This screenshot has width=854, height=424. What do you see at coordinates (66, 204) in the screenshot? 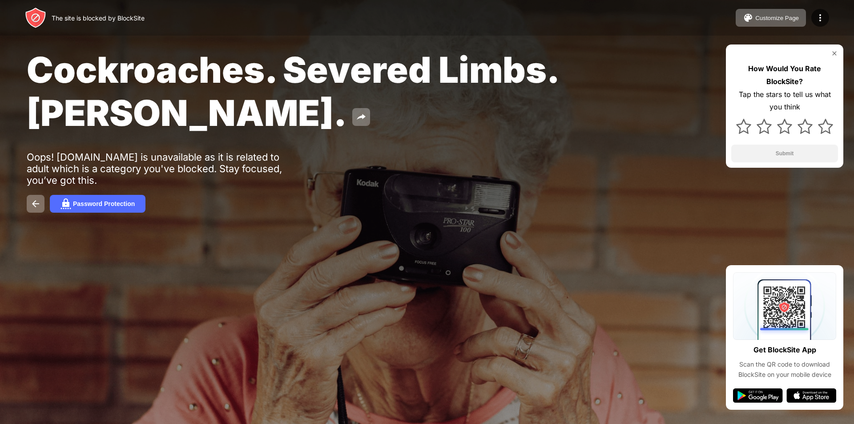
I see `img: password.svg` at bounding box center [66, 204].